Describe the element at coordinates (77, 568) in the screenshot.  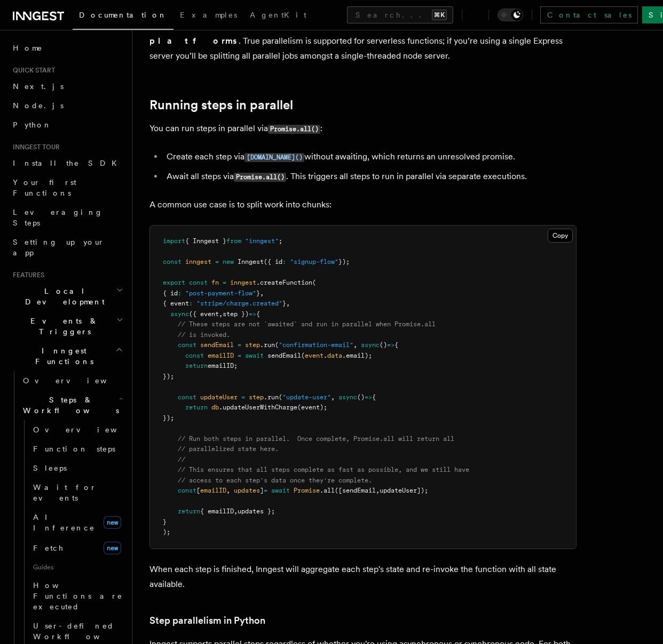
I see `span: Guides` at that location.